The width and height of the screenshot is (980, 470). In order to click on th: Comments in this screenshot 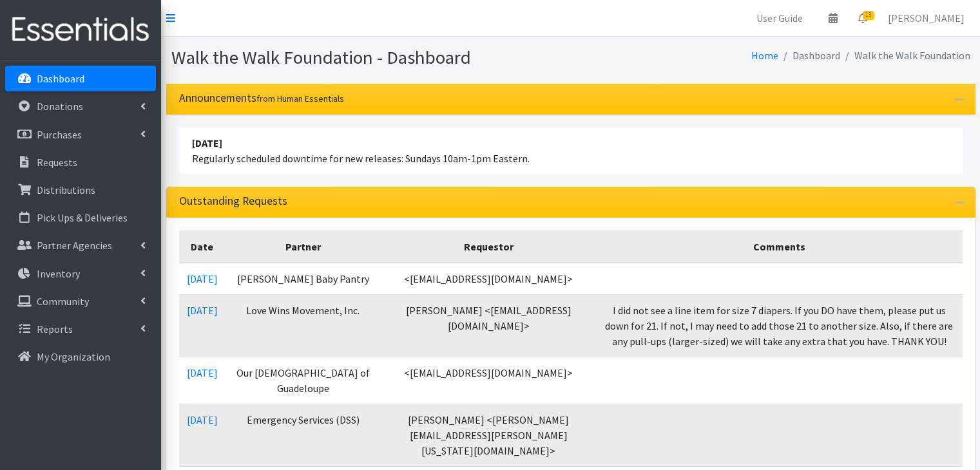, I will do `click(779, 247)`.